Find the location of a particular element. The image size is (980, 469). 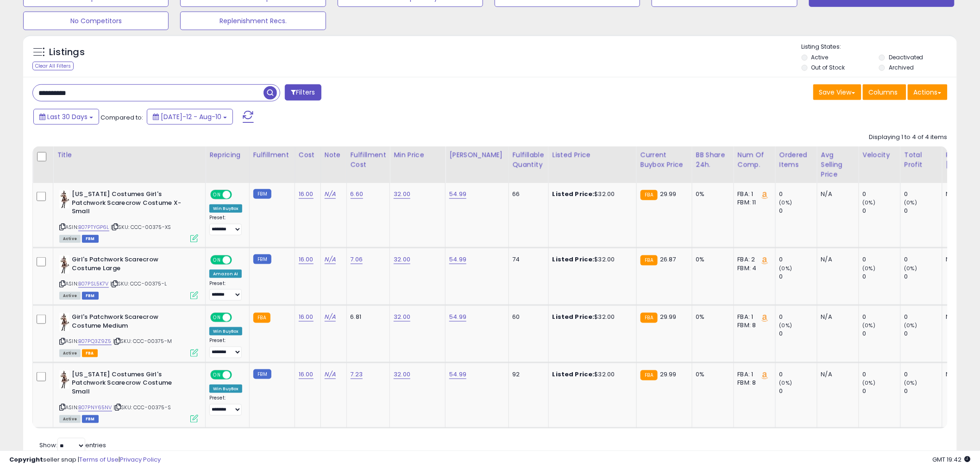

div: 92 is located at coordinates (527, 374).